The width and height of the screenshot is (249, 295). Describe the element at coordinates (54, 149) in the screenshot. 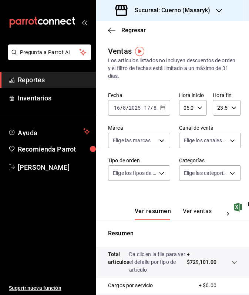

I see `span: Recomienda Parrot` at that location.